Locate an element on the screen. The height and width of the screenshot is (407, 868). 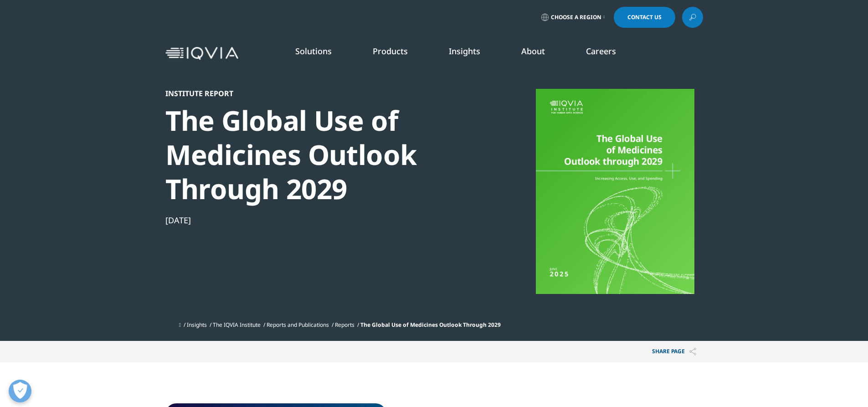
button: Open Preferences is located at coordinates (20, 391).